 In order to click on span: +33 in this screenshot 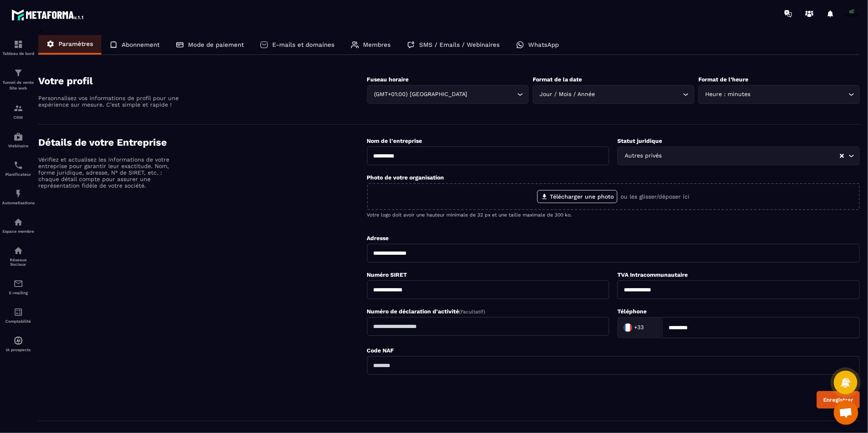, I will do `click(639, 328)`.